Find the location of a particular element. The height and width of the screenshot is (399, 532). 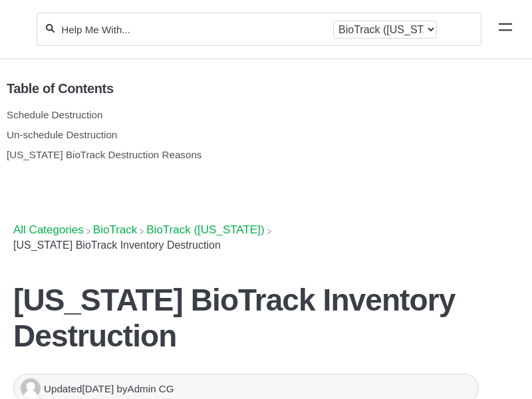

a: BioTrack (Florida) is located at coordinates (205, 229).